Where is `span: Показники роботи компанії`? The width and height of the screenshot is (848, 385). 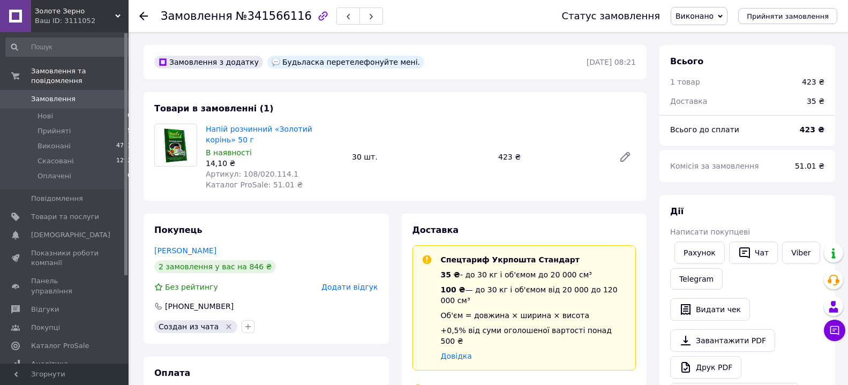 span: Показники роботи компанії is located at coordinates (65, 258).